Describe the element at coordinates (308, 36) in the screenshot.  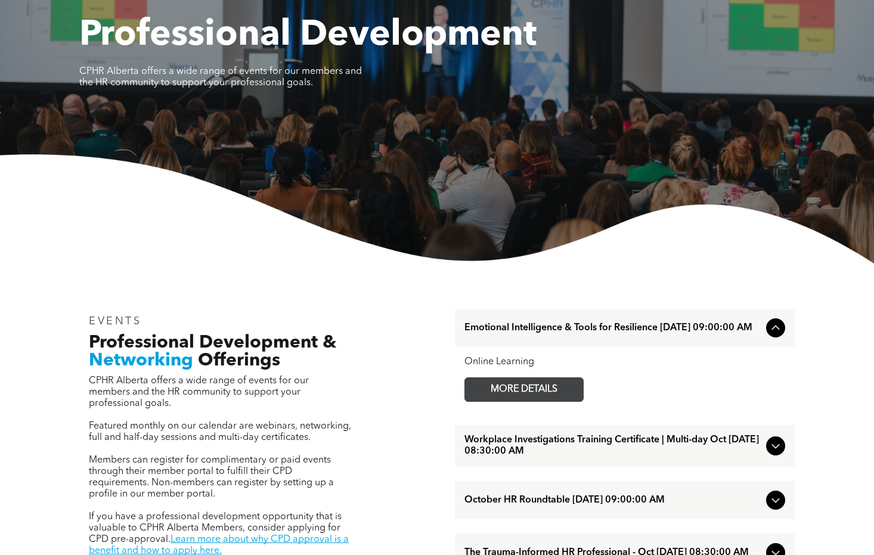
I see `span: Professional Development` at that location.